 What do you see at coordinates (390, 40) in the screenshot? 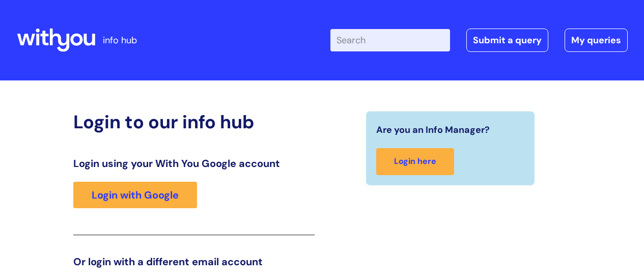
I see `input: Search` at bounding box center [390, 40].